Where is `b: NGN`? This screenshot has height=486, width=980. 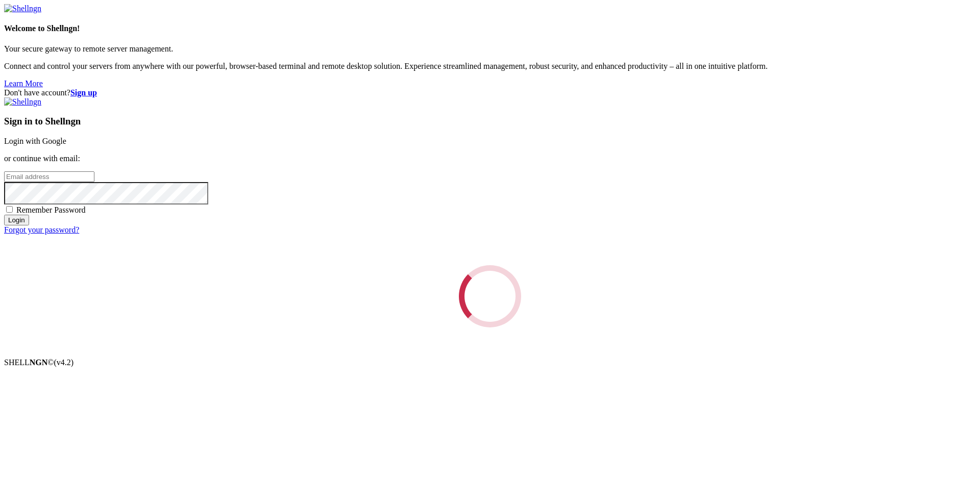
b: NGN is located at coordinates (39, 363).